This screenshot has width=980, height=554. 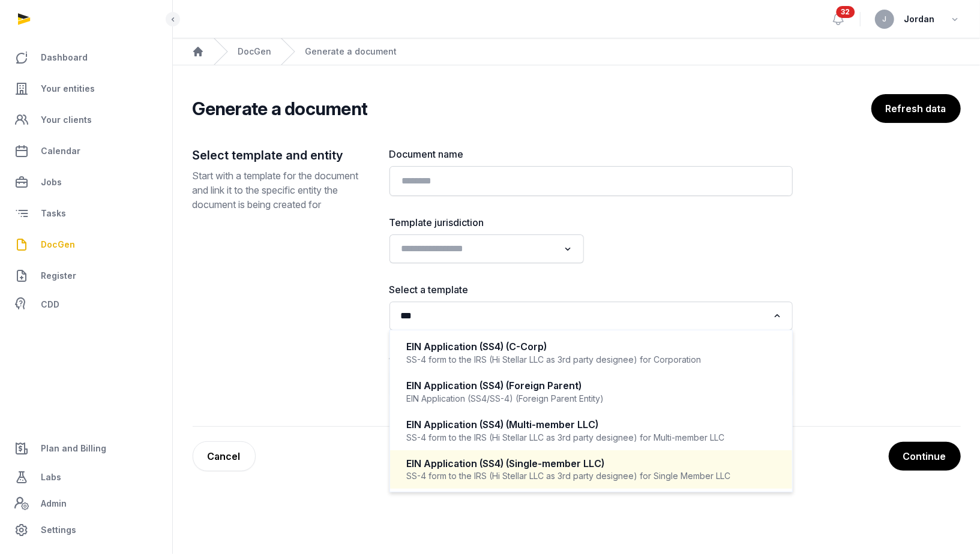 I want to click on span: Calendar, so click(x=60, y=151).